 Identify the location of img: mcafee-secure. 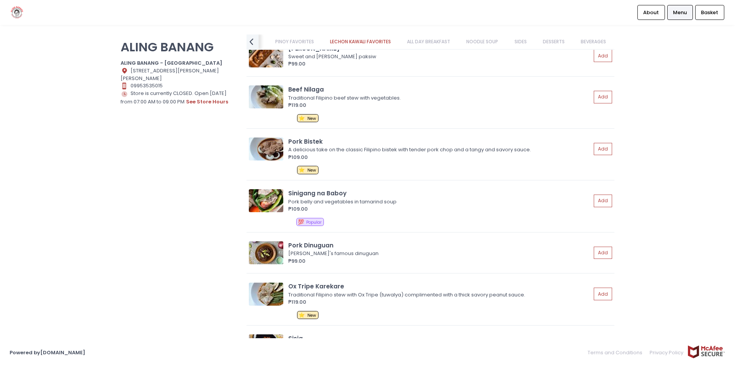
(707, 352).